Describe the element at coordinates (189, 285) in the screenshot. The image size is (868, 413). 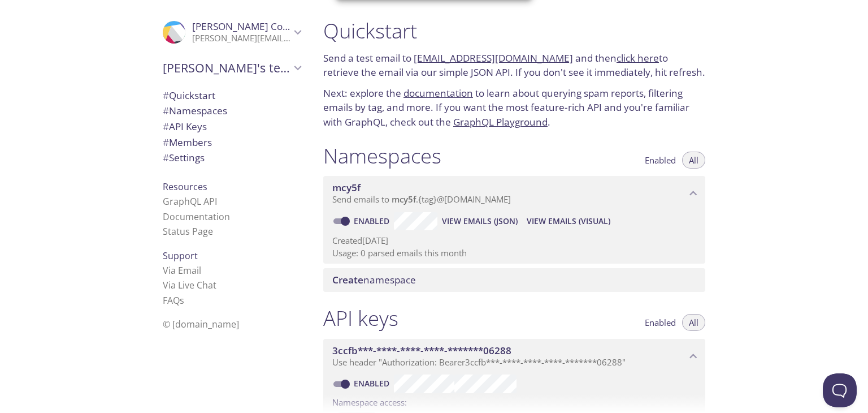
I see `a: Via Live Chat` at that location.